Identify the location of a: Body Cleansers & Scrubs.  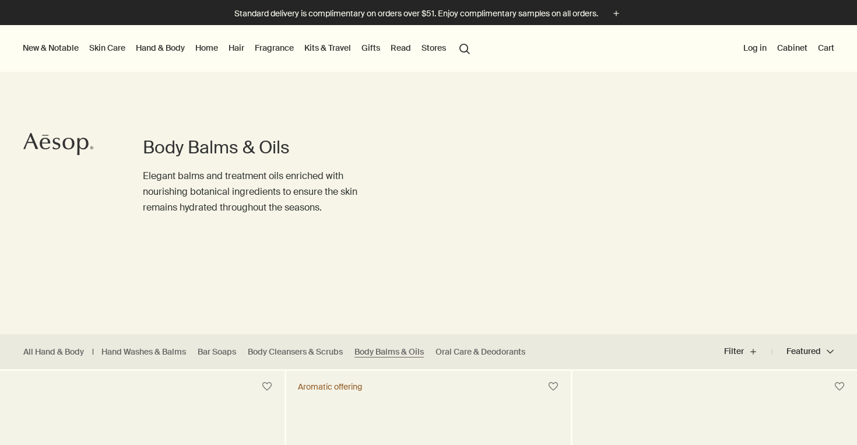
(295, 351).